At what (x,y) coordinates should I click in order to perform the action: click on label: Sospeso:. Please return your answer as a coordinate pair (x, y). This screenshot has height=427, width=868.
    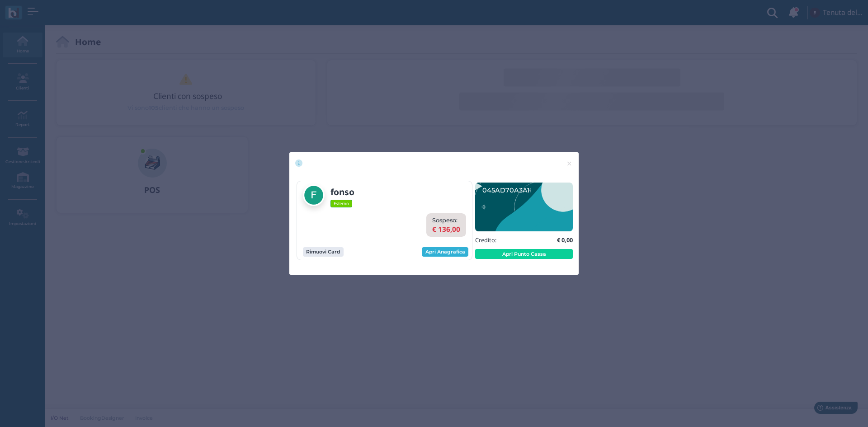
    Looking at the image, I should click on (445, 220).